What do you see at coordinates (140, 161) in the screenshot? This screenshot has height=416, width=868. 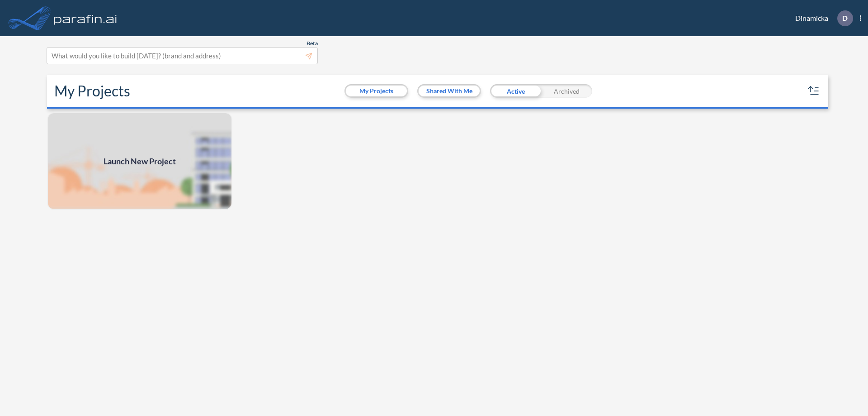 I see `img: add` at bounding box center [140, 161].